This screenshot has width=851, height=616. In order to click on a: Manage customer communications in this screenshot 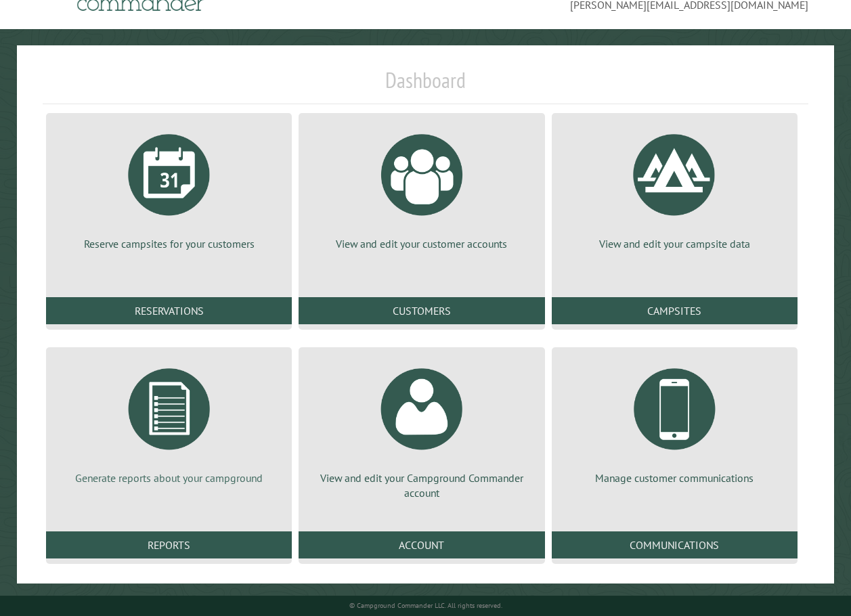, I will do `click(674, 421)`.